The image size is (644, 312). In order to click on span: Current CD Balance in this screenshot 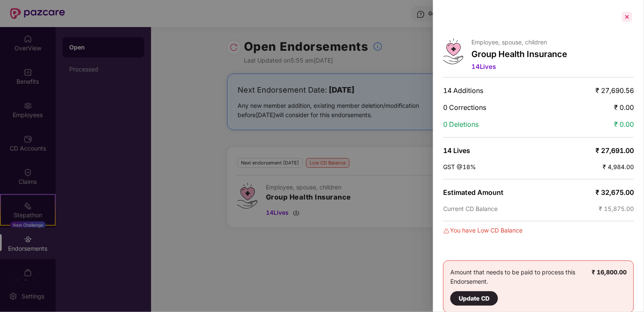, I will do `click(470, 208)`.